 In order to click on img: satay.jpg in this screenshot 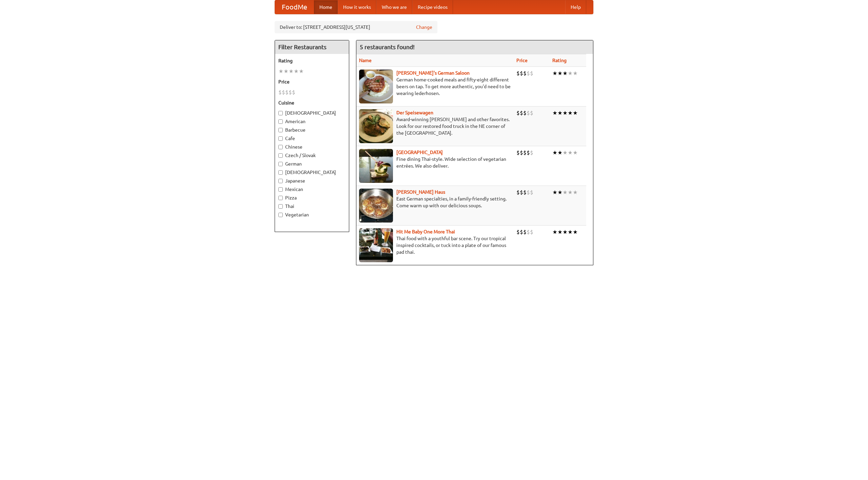, I will do `click(376, 166)`.